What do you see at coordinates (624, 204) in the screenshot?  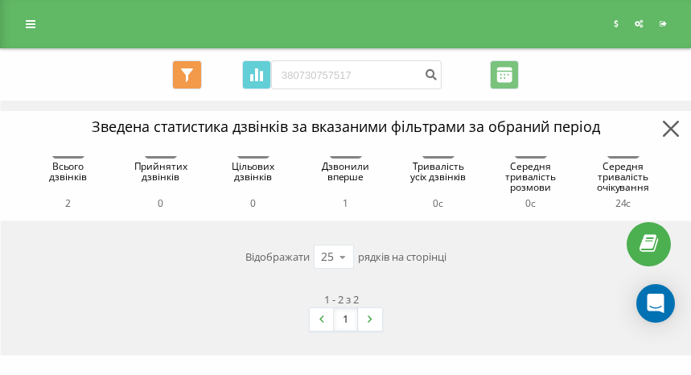 I see `div: 24с` at bounding box center [624, 204].